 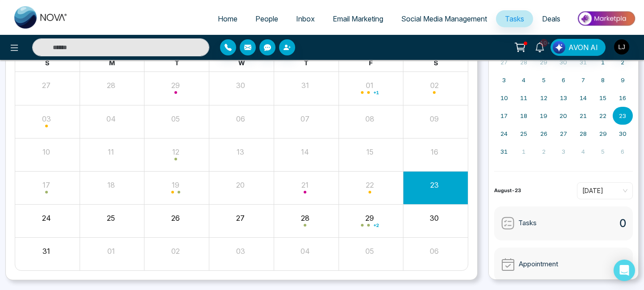 What do you see at coordinates (603, 98) in the screenshot?
I see `abbr: August 15, 2025` at bounding box center [603, 98].